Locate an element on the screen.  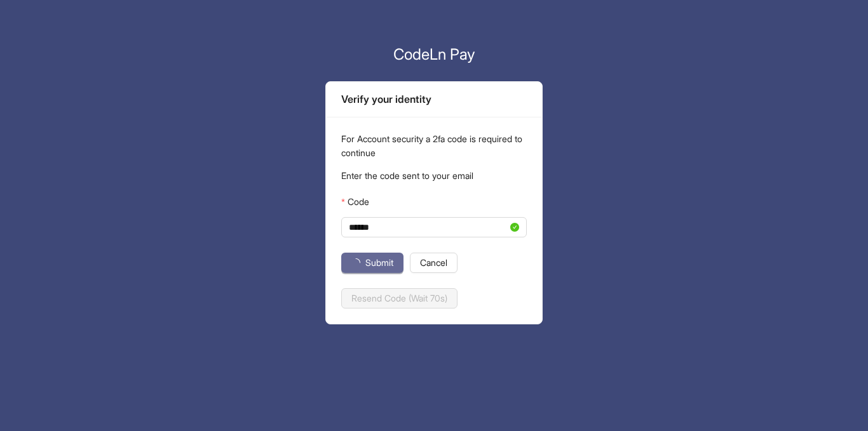
button: Cancel is located at coordinates (433, 263).